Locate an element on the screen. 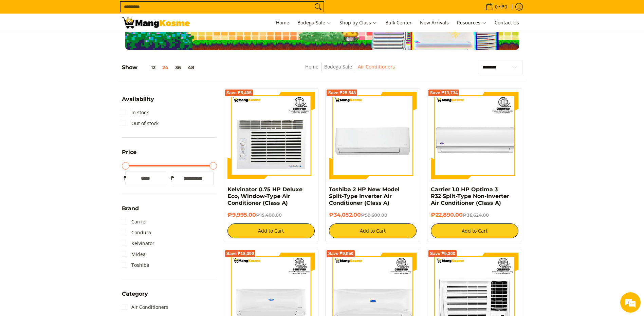 The image size is (644, 316). nav: Breadcrumbs is located at coordinates (349, 70).